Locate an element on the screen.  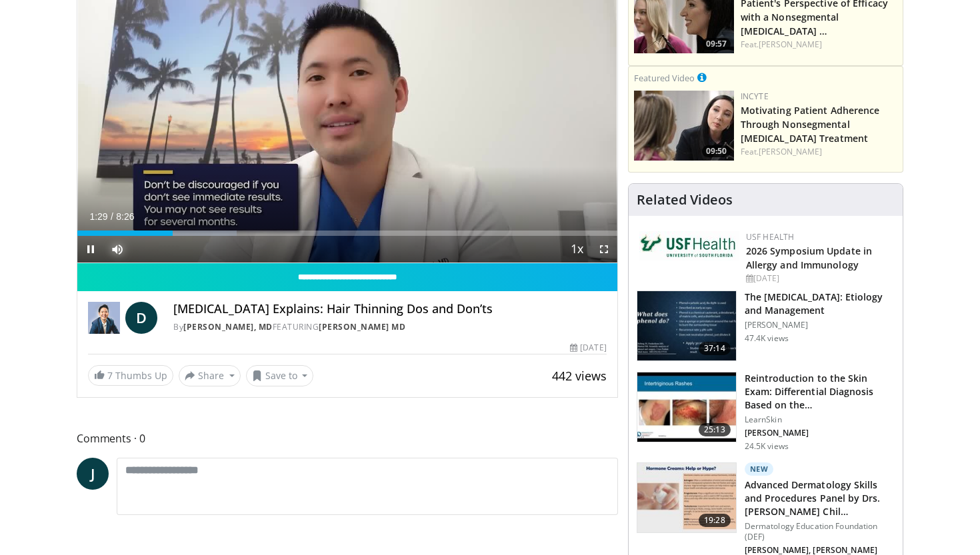
a: J is located at coordinates (93, 473).